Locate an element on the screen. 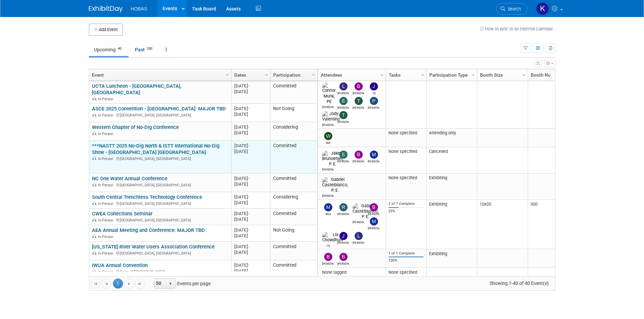  img: Mike Bussio is located at coordinates (374, 222).